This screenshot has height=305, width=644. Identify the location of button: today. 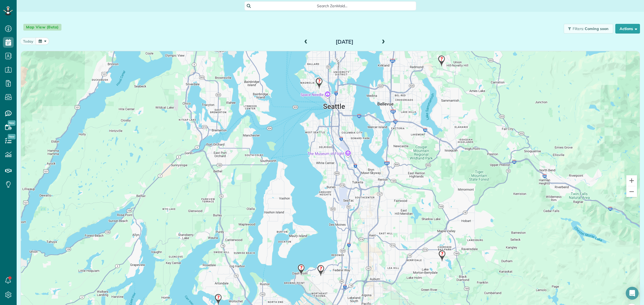
(28, 41).